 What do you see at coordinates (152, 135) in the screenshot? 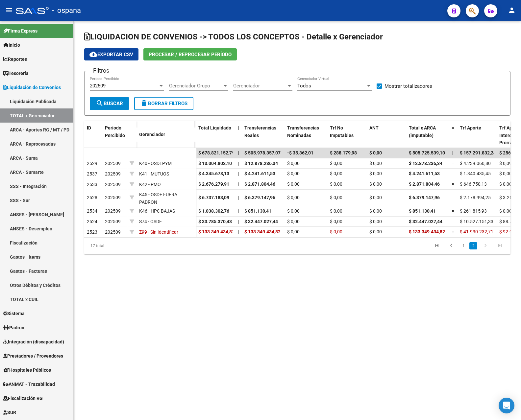
I see `span: Gerenciador` at bounding box center [152, 135].